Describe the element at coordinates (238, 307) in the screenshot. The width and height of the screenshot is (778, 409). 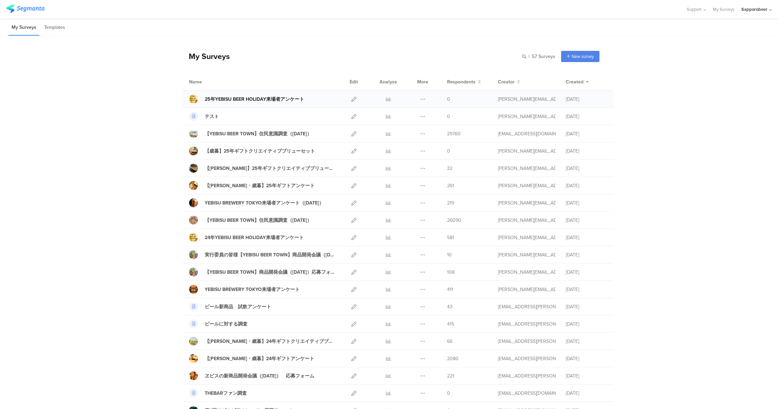
I see `div: ビール新商品 試飲アンケート` at that location.